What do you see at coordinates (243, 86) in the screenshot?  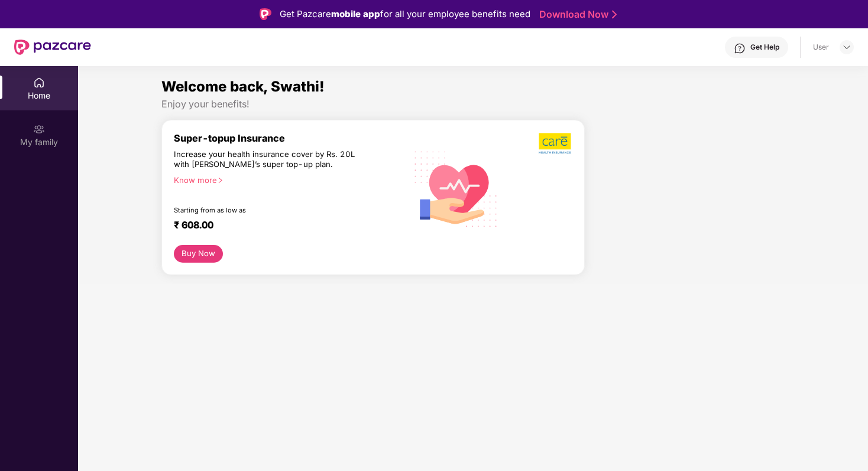 I see `span: Welcome back, Swathi!` at bounding box center [243, 86].